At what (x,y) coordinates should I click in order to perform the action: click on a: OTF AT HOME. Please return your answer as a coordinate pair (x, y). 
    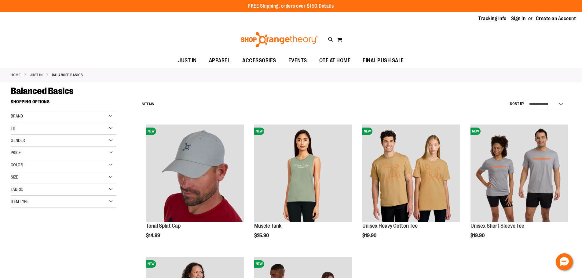
    Looking at the image, I should click on (335, 61).